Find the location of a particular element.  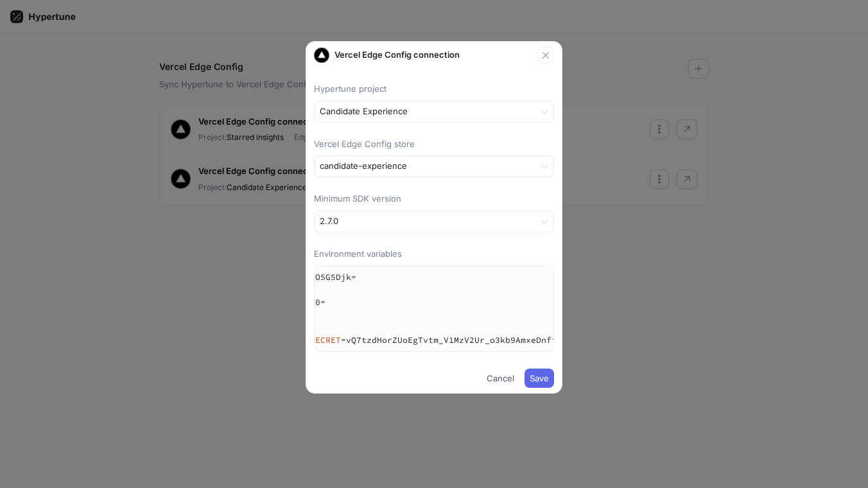

span: Cancel is located at coordinates (500, 378).